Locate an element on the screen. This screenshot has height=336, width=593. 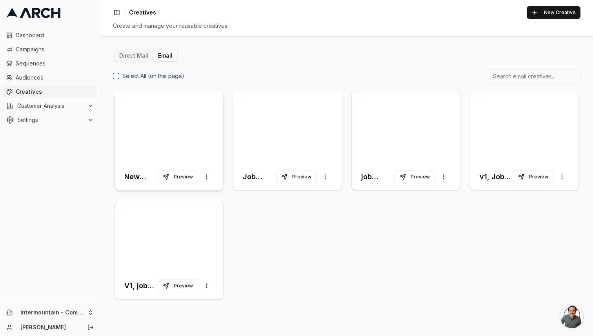
a: Dashboard is located at coordinates (50, 35).